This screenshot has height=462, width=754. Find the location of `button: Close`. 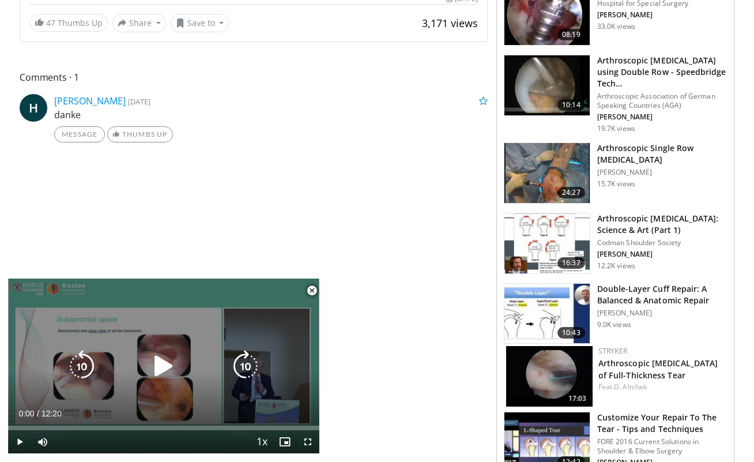

button: Close is located at coordinates (312, 291).